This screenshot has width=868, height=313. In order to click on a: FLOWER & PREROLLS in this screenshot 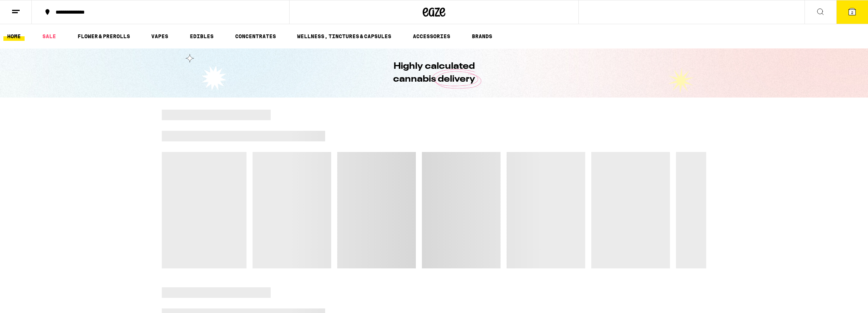, I will do `click(104, 37)`.